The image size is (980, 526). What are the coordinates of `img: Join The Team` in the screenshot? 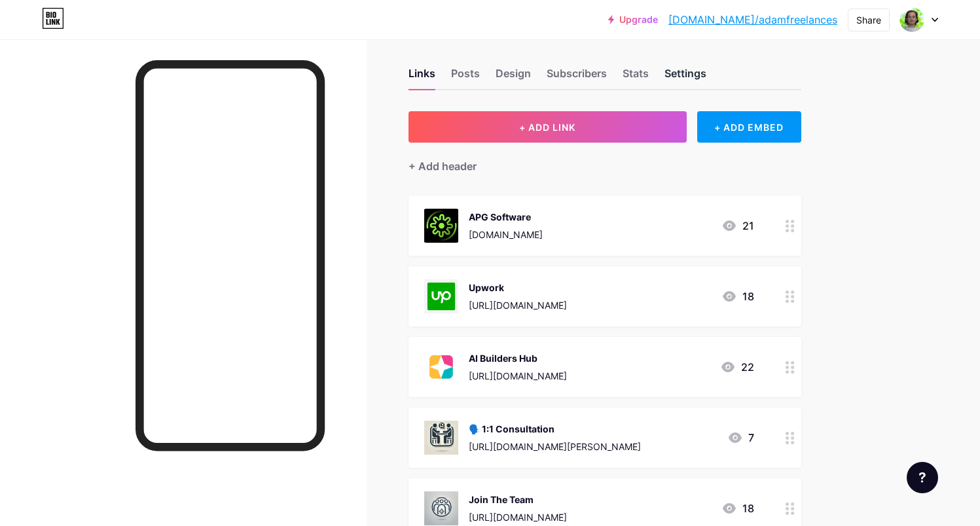 It's located at (441, 508).